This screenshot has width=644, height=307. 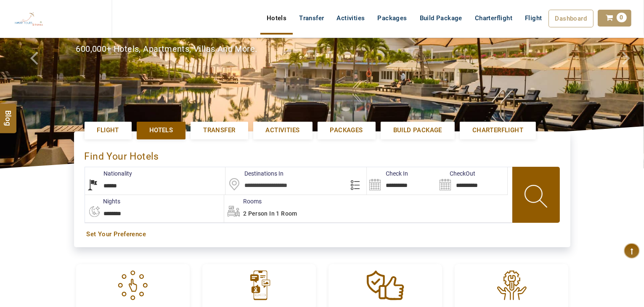 What do you see at coordinates (29, 19) in the screenshot?
I see `img: The Royal Line Holidays` at bounding box center [29, 19].